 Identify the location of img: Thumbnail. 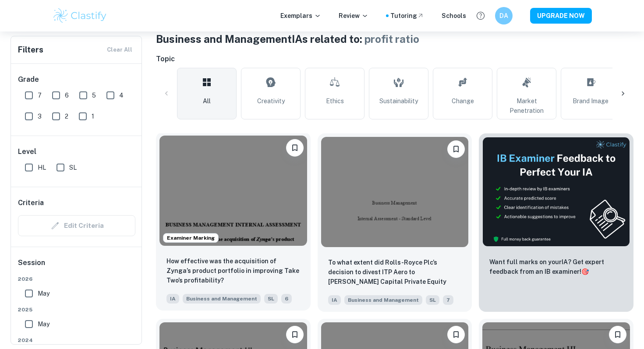
(556, 192).